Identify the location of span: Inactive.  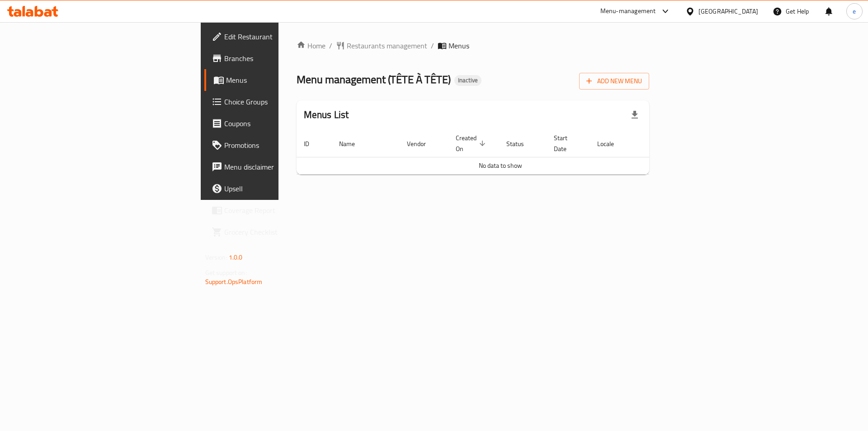
(468, 80).